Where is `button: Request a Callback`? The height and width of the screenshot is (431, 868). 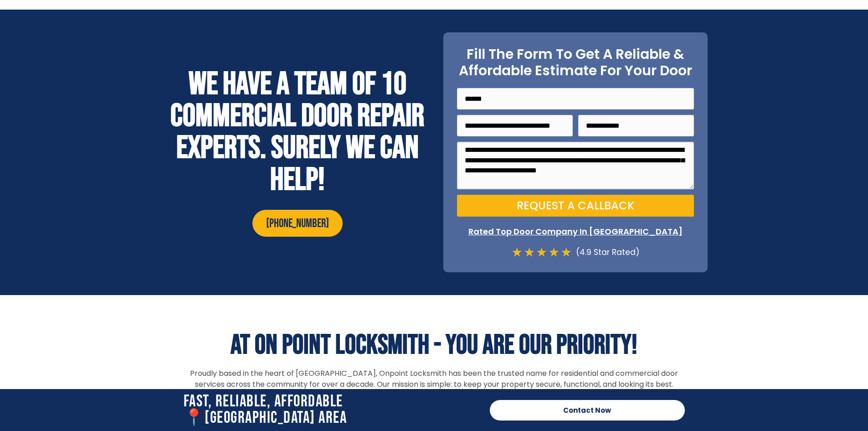 button: Request a Callback is located at coordinates (576, 206).